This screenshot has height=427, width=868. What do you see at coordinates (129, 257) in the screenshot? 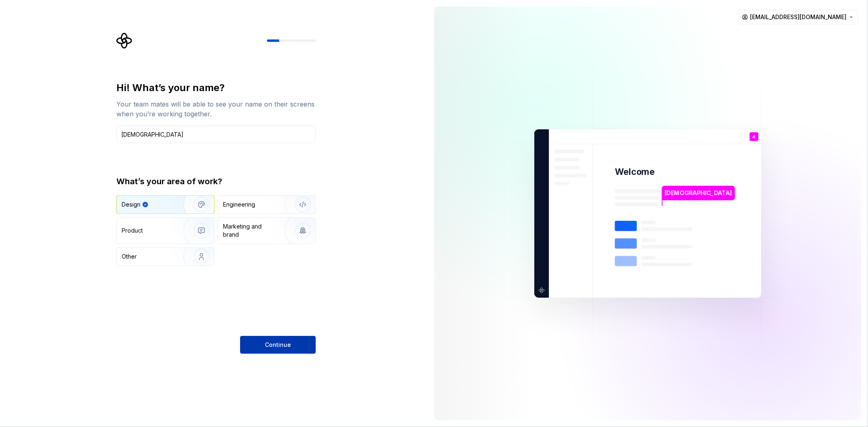
I see `div: Other` at bounding box center [129, 257].